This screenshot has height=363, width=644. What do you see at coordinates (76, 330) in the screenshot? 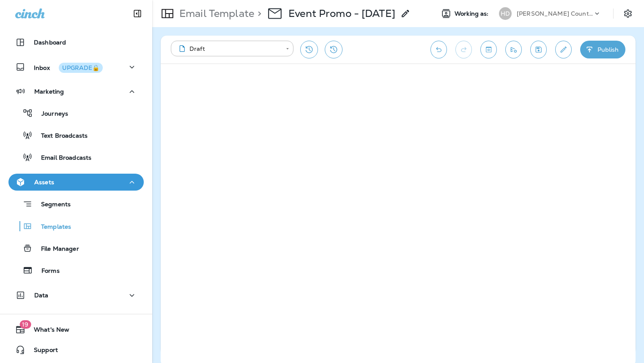
I see `button: 19What's New` at bounding box center [76, 330].